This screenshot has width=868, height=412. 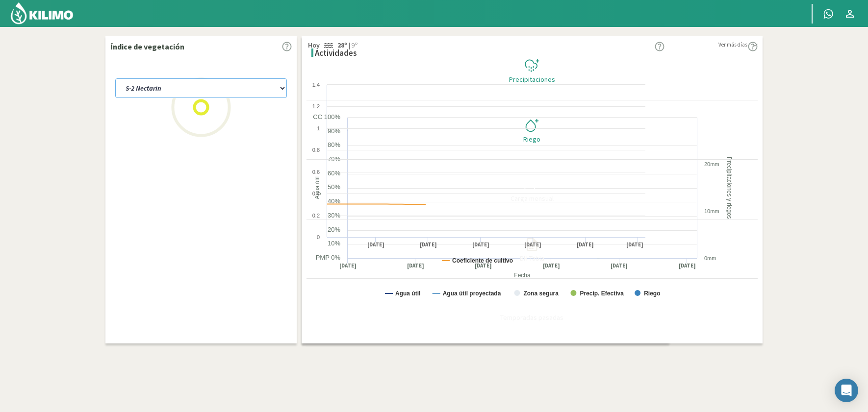 I want to click on img: Kilimo, so click(x=42, y=13).